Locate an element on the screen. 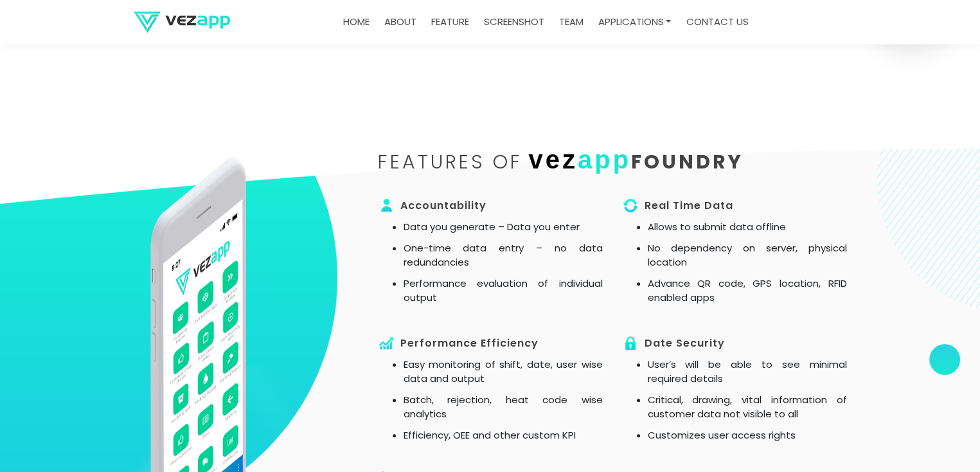  a: team is located at coordinates (572, 22).